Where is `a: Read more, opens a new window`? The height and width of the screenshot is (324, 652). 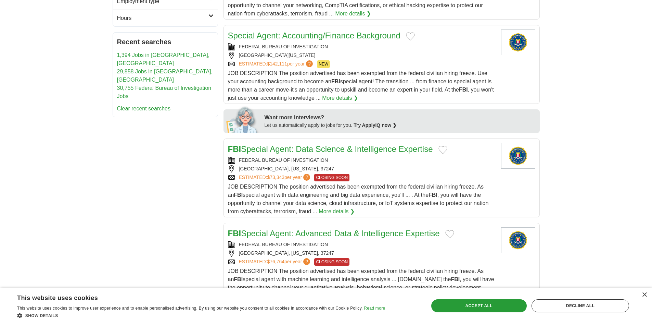
a: Read more, opens a new window is located at coordinates (375, 308).